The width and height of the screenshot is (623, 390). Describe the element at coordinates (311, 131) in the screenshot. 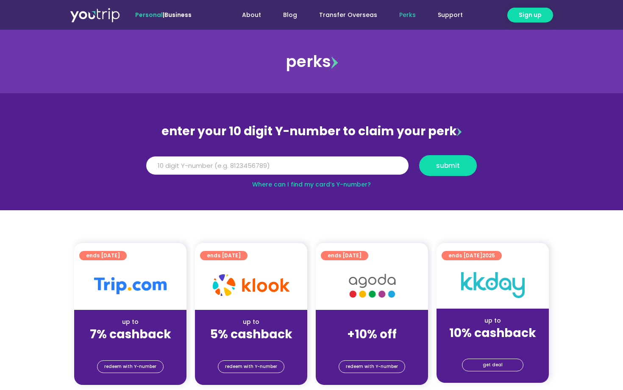

I see `div: enter your 10 digit Y-number to claim your perk` at that location.